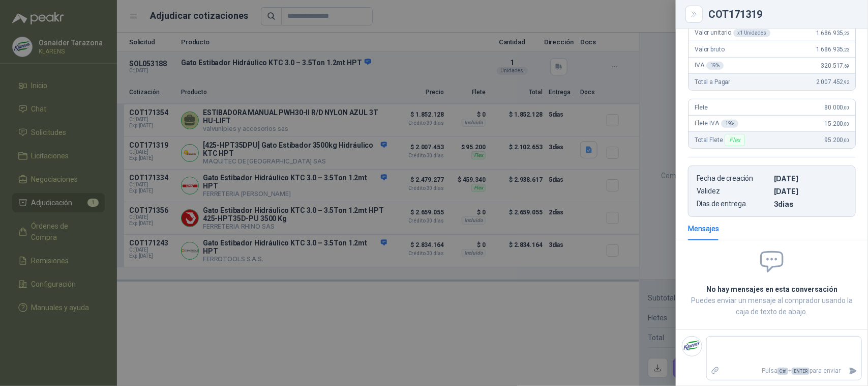 The height and width of the screenshot is (386, 868). Describe the element at coordinates (846, 82) in the screenshot. I see `span: ,92` at that location.